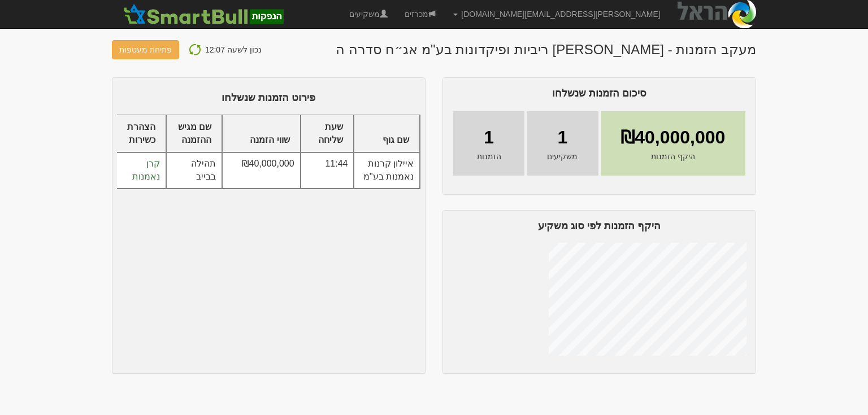 This screenshot has width=868, height=415. What do you see at coordinates (194, 134) in the screenshot?
I see `th: שם מגיש ההזמנה` at bounding box center [194, 134].